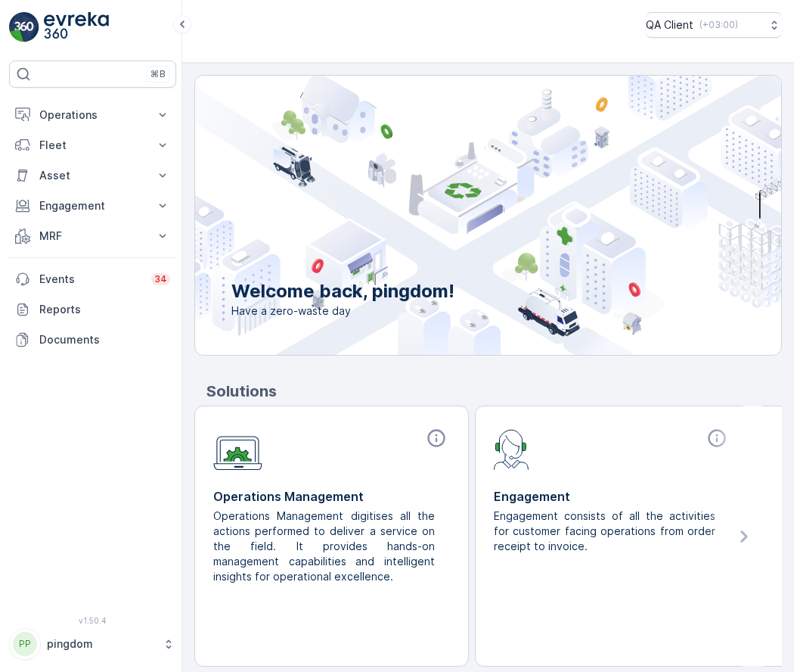 Image resolution: width=794 pixels, height=672 pixels. What do you see at coordinates (92, 620) in the screenshot?
I see `span: v 1.50.4` at bounding box center [92, 620].